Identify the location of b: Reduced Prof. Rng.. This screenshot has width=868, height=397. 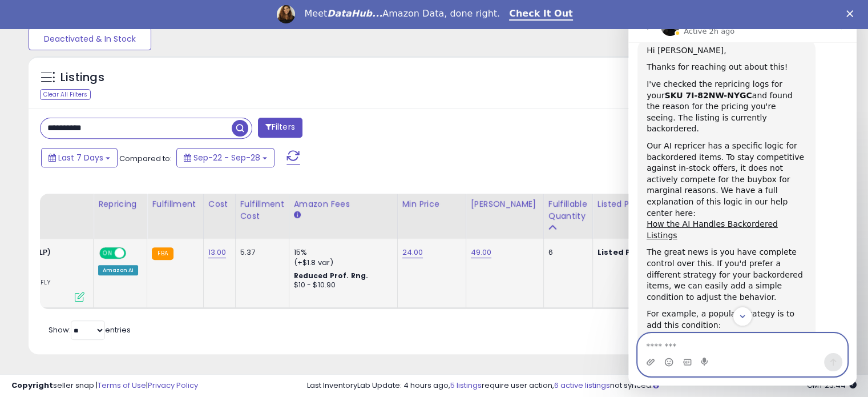
(331, 275).